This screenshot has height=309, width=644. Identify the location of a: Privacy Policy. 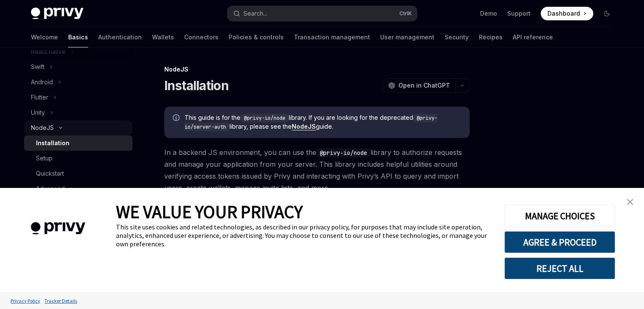
(25, 300).